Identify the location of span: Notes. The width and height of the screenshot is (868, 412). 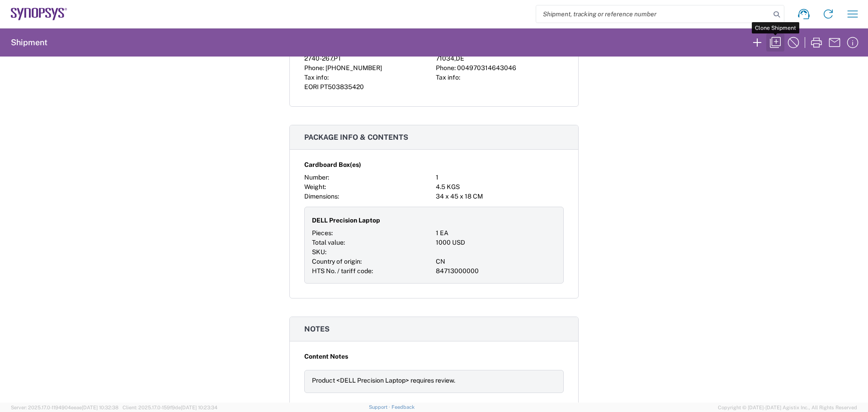
(317, 329).